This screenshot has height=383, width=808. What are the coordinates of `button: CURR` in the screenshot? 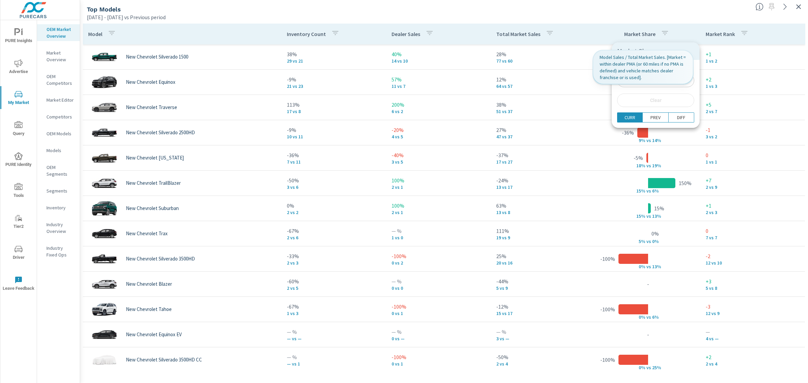 It's located at (630, 118).